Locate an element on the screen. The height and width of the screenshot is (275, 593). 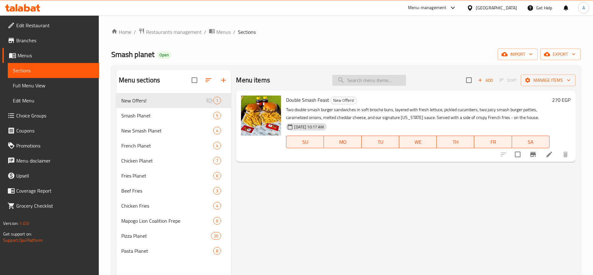
div: French Planet is located at coordinates (167, 145).